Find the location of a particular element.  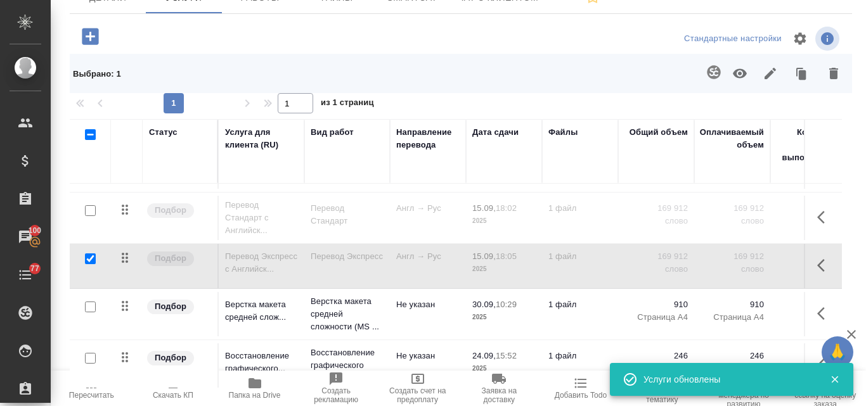

span: Заявка на доставку is located at coordinates (499, 395).